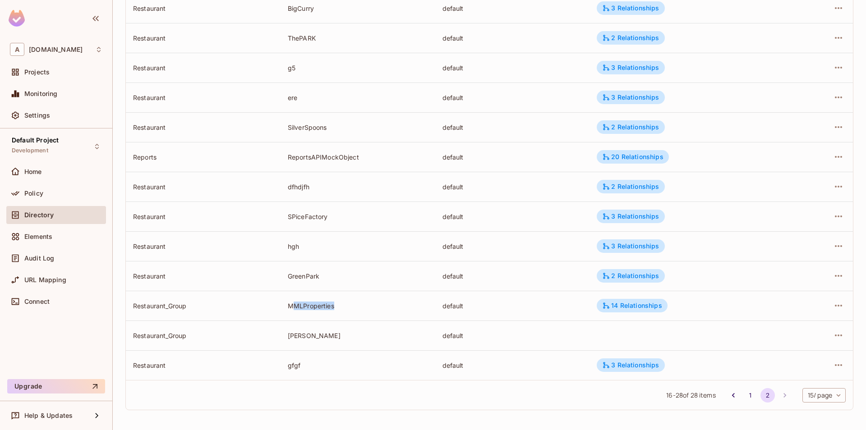  I want to click on span: Connect, so click(37, 302).